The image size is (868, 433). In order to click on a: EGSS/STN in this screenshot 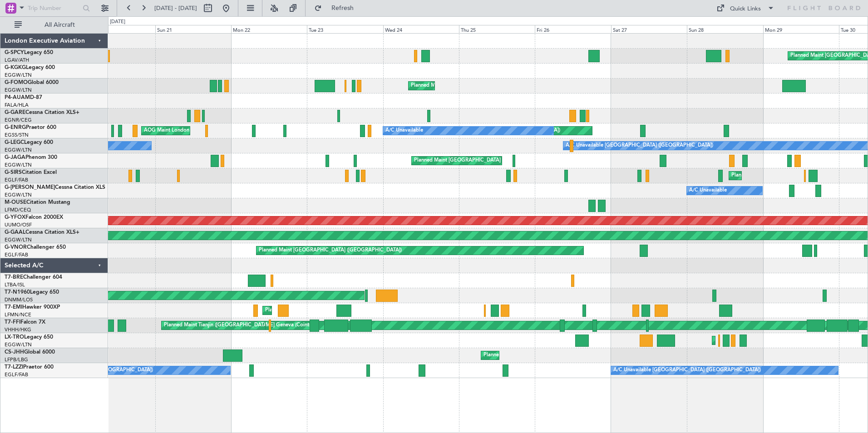, I will do `click(16, 135)`.